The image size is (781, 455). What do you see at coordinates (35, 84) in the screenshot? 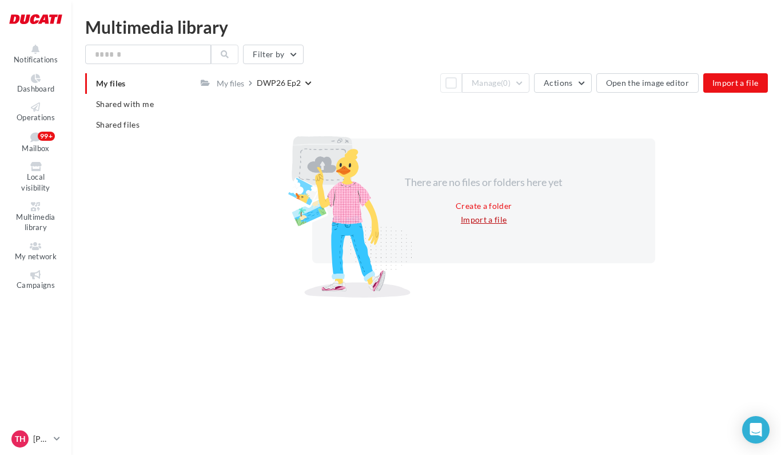
I see `a: Dashboard` at bounding box center [35, 84].